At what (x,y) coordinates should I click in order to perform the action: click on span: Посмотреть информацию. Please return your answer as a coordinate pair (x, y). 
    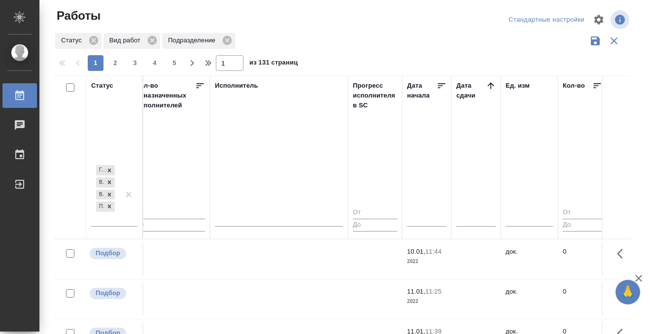
    Looking at the image, I should click on (621, 20).